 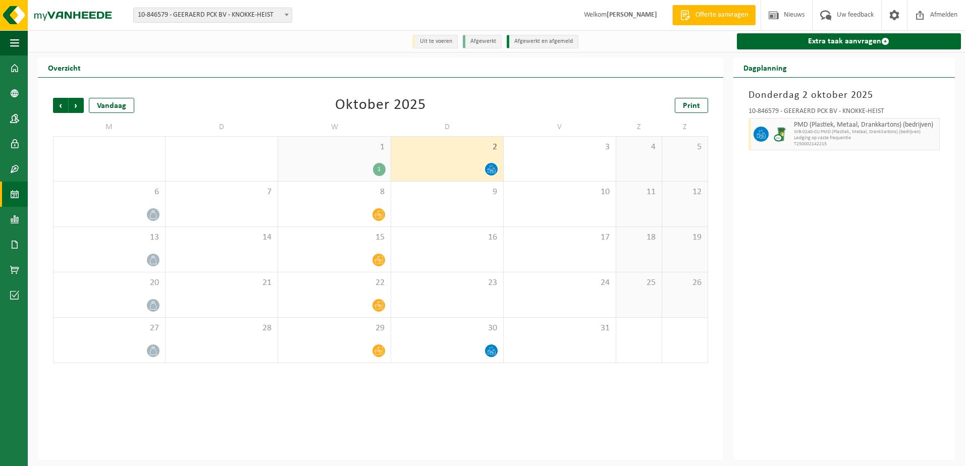 What do you see at coordinates (109, 238) in the screenshot?
I see `span: 13` at bounding box center [109, 238].